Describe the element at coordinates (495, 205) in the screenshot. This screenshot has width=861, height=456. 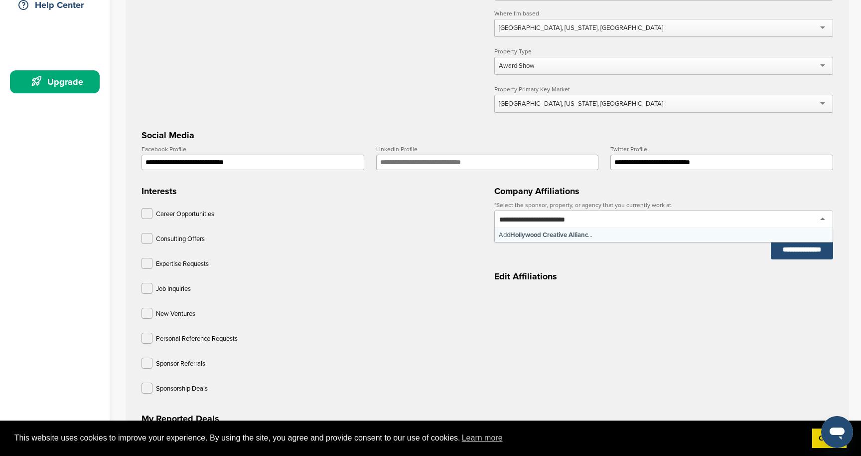
I see `abbr: required` at that location.